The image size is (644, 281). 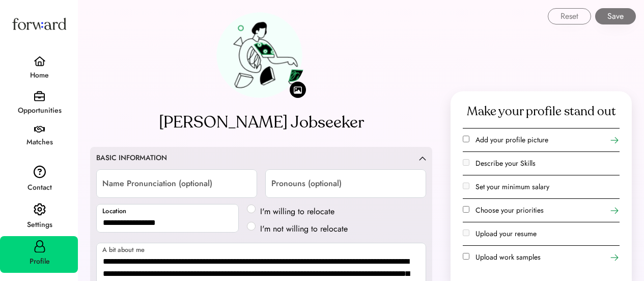 What do you see at coordinates (39, 225) in the screenshot?
I see `div: Settings` at bounding box center [39, 225].